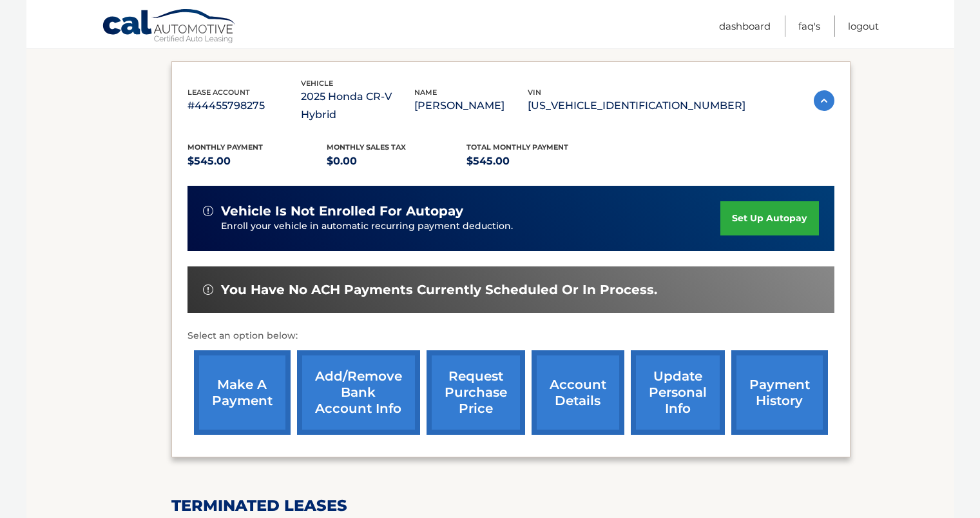 The height and width of the screenshot is (518, 980). I want to click on p: 2025 Honda CR-V Hybrid, so click(357, 106).